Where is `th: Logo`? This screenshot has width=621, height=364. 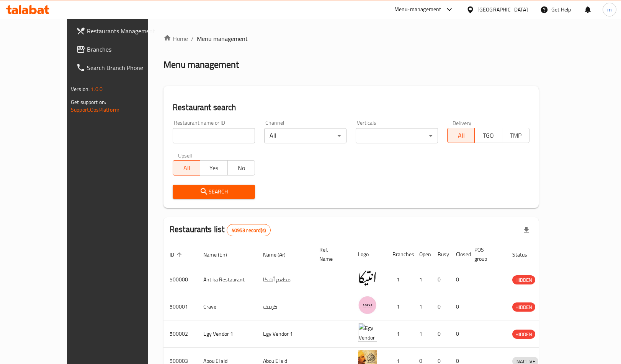 th: Logo is located at coordinates (369, 255).